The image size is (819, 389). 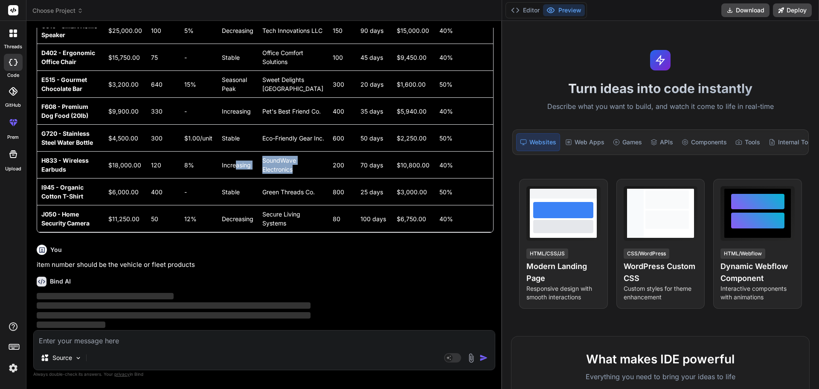 What do you see at coordinates (125, 84) in the screenshot?
I see `td: $3,200.00` at bounding box center [125, 84].